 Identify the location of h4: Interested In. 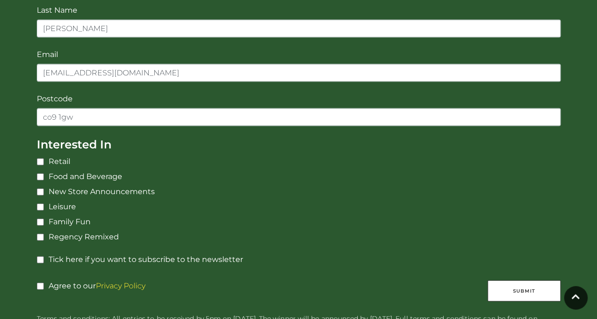
(299, 144).